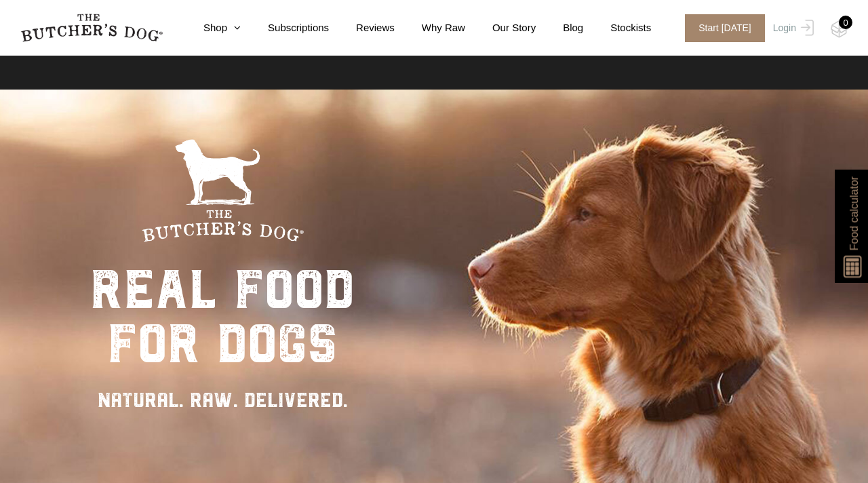  Describe the element at coordinates (846, 22) in the screenshot. I see `div: 0` at that location.